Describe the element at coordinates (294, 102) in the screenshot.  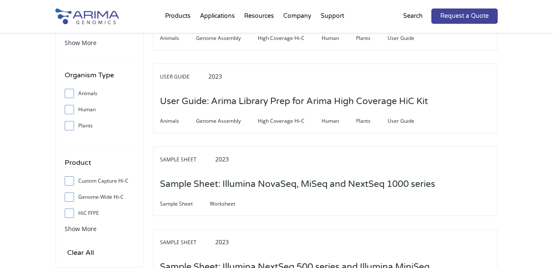
I see `a: User Guide: Arima Library Prep for Arima High Coverage HiC Kit` at that location.